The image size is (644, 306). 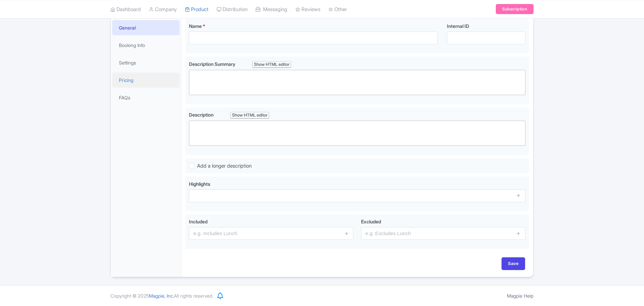 What do you see at coordinates (212, 64) in the screenshot?
I see `span: Description Summary` at bounding box center [212, 64].